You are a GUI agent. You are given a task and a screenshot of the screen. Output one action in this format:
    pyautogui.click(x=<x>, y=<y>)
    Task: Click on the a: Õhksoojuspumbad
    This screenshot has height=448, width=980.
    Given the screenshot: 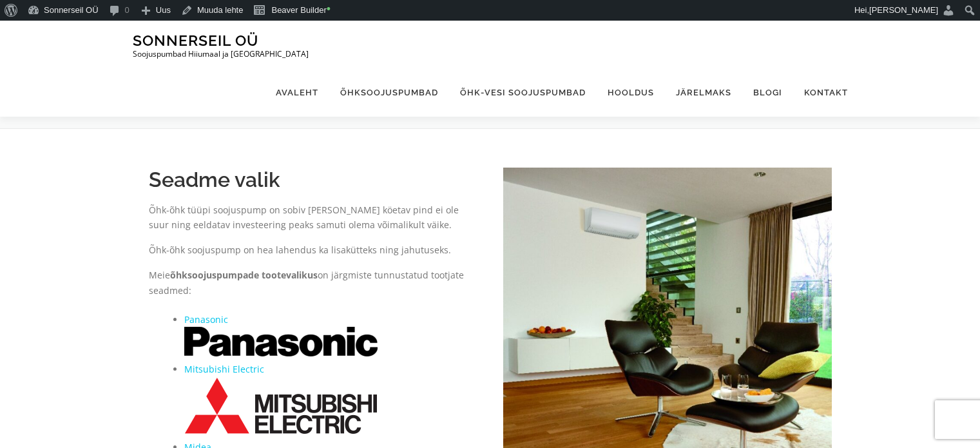 What is the action you would take?
    pyautogui.click(x=389, y=92)
    